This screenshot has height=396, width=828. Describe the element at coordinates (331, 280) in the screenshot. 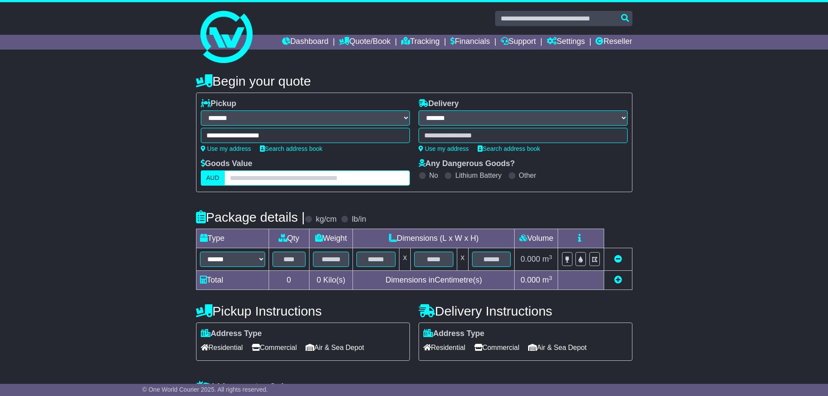

I see `td: Kilo(s)` at that location.